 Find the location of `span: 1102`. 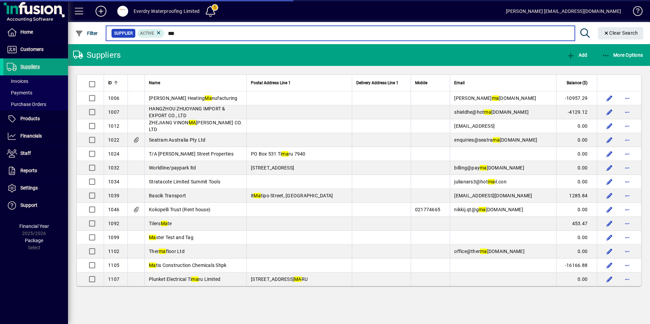

span: 1102 is located at coordinates (114, 251).